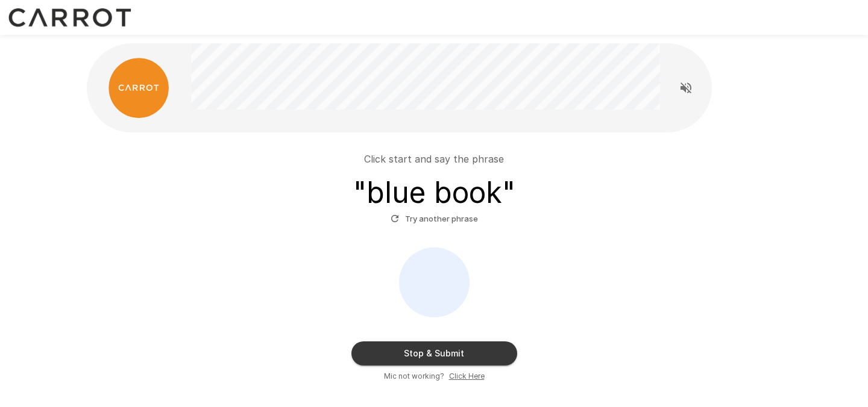 This screenshot has height=407, width=868. Describe the element at coordinates (415, 377) in the screenshot. I see `span: Mic not working?` at that location.